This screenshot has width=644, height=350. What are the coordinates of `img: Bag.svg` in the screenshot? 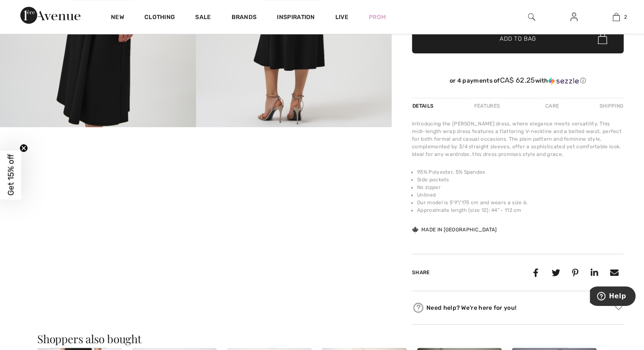 It's located at (602, 38).